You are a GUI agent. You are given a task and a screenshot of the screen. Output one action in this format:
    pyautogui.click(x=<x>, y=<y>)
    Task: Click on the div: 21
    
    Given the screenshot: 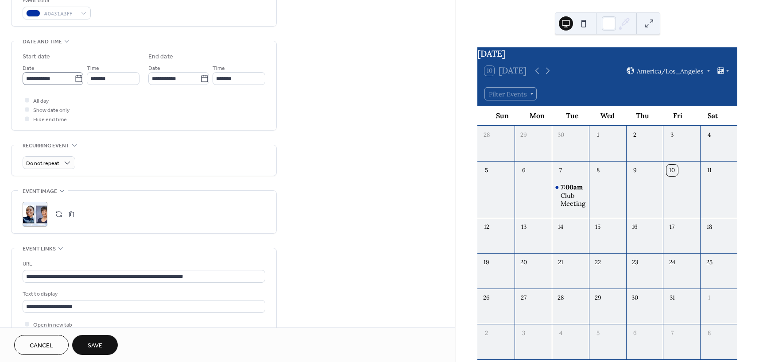 What is the action you would take?
    pyautogui.click(x=561, y=263)
    